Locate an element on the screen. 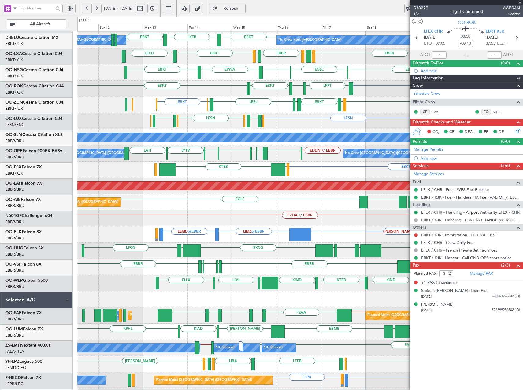 The image size is (523, 390). span: (2/3) is located at coordinates (505, 265).